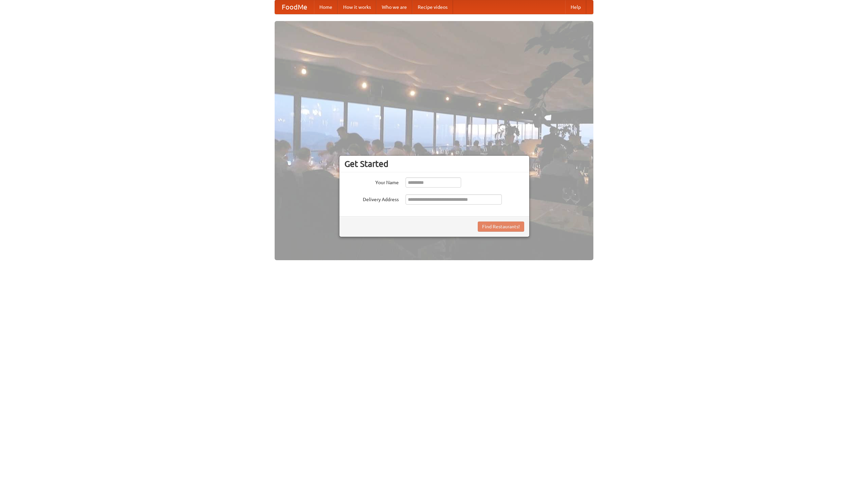 This screenshot has width=868, height=480. I want to click on button: Find Restaurants!, so click(501, 226).